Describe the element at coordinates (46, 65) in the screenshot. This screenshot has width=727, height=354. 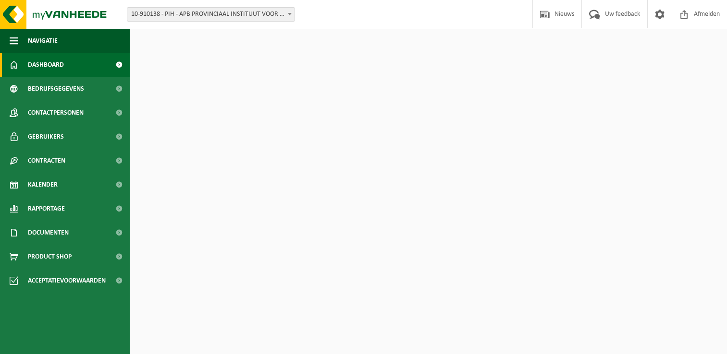
I see `span: Dashboard` at that location.